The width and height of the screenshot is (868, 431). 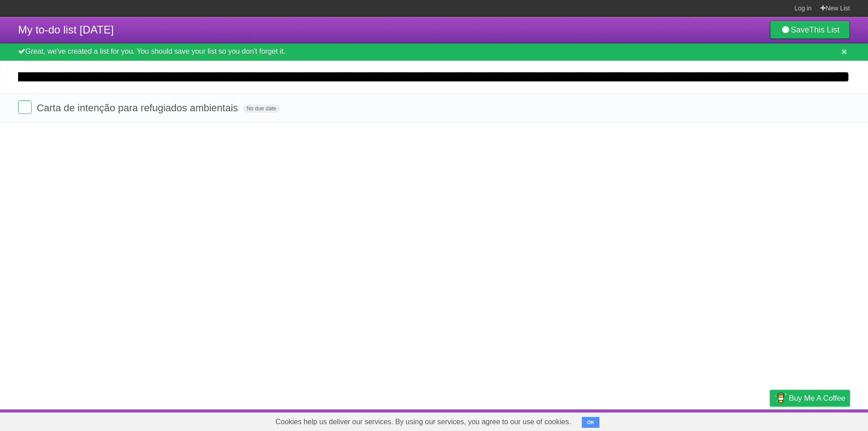 What do you see at coordinates (138, 108) in the screenshot?
I see `span: Carta de intenção para refugiados ambientais` at bounding box center [138, 108].